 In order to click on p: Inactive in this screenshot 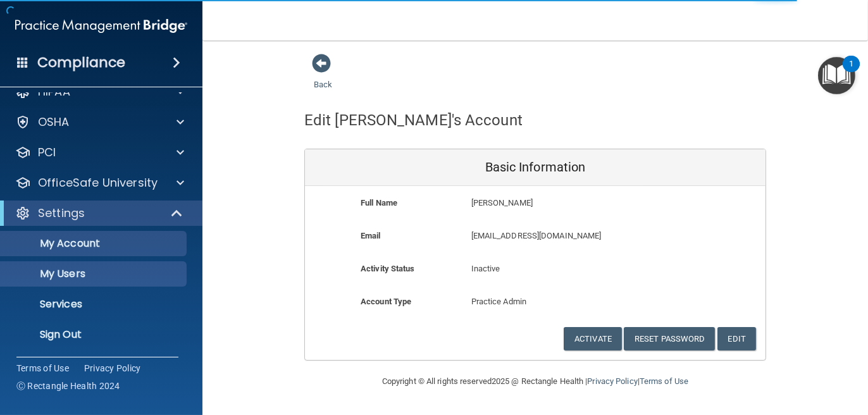, I will do `click(535, 269)`.